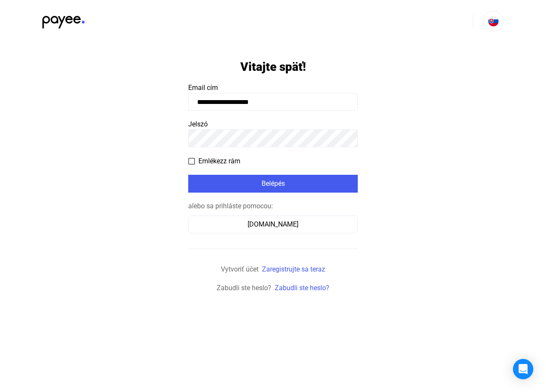  Describe the element at coordinates (494, 21) in the screenshot. I see `button: SK` at that location.